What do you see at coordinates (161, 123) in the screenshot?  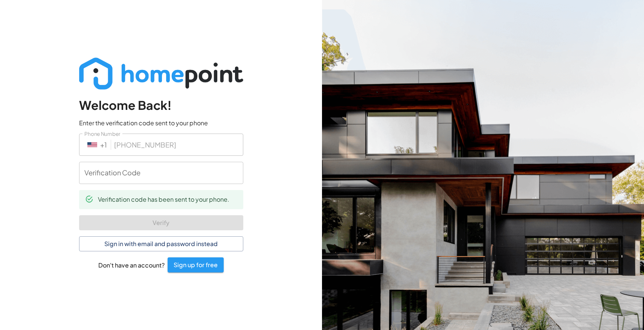 I see `p: Enter the verification code sent to your phone` at bounding box center [161, 123].